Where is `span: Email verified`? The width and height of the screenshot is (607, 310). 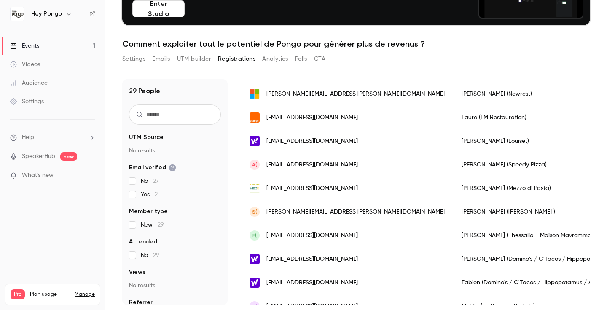 span: Email verified is located at coordinates (153, 168).